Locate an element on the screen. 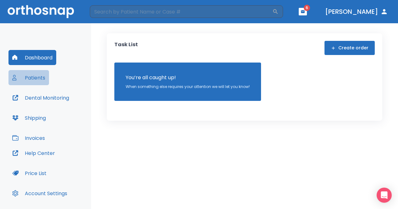 The width and height of the screenshot is (398, 209). div: Open Intercom Messenger is located at coordinates (384, 195).